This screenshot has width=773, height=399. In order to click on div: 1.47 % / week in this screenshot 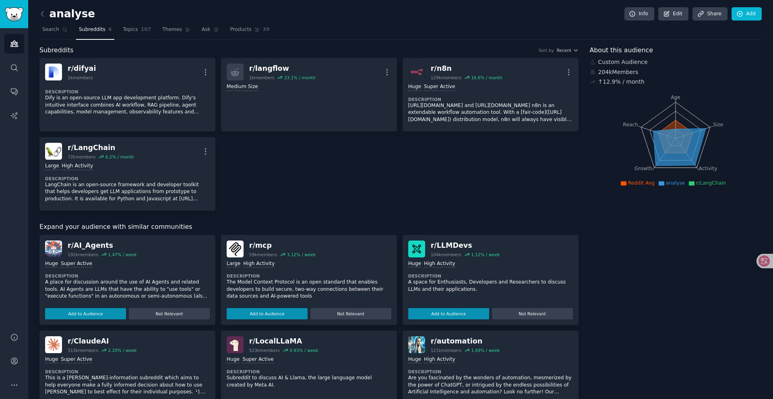, I will do `click(122, 255)`.